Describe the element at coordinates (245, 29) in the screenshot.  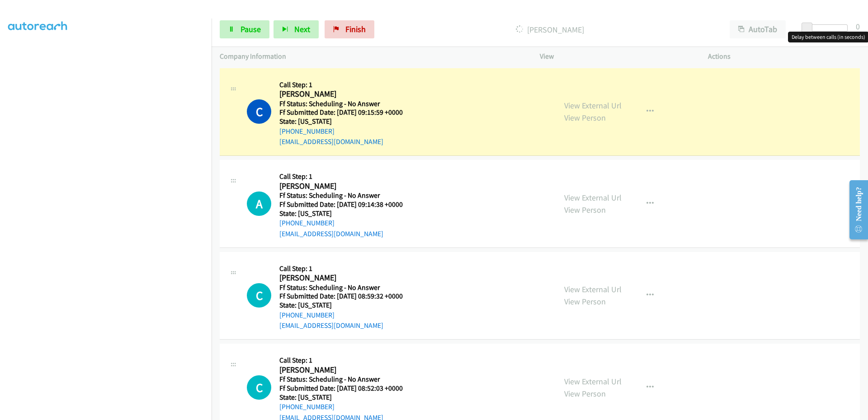
I see `a: Pause` at that location.